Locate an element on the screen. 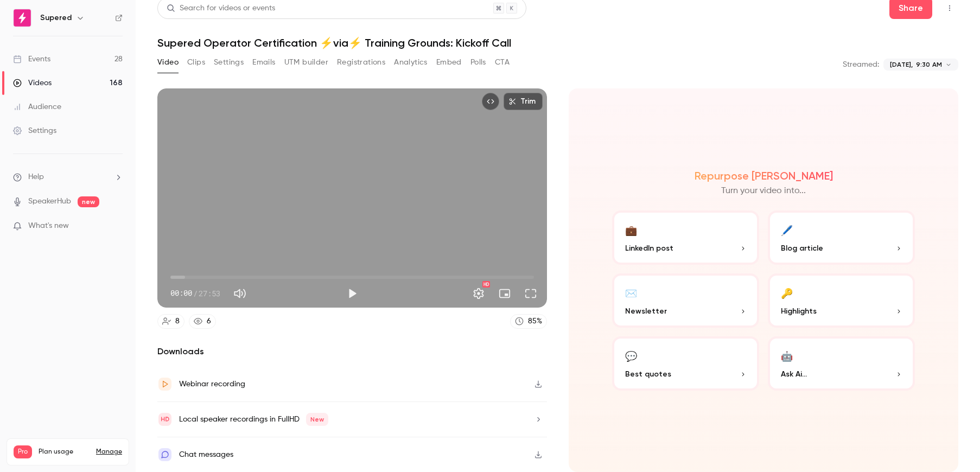  div: Videos is located at coordinates (32, 83).